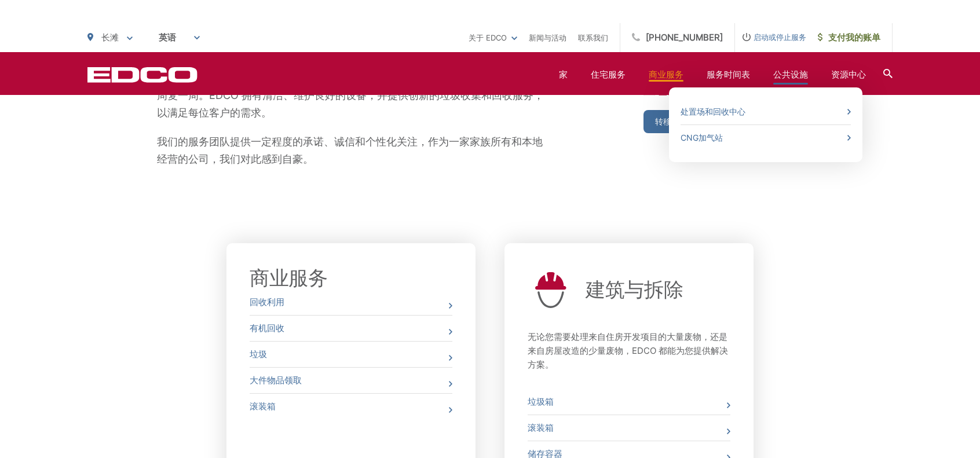 This screenshot has height=458, width=980. Describe the element at coordinates (634, 290) in the screenshot. I see `a: 建筑与拆除` at that location.